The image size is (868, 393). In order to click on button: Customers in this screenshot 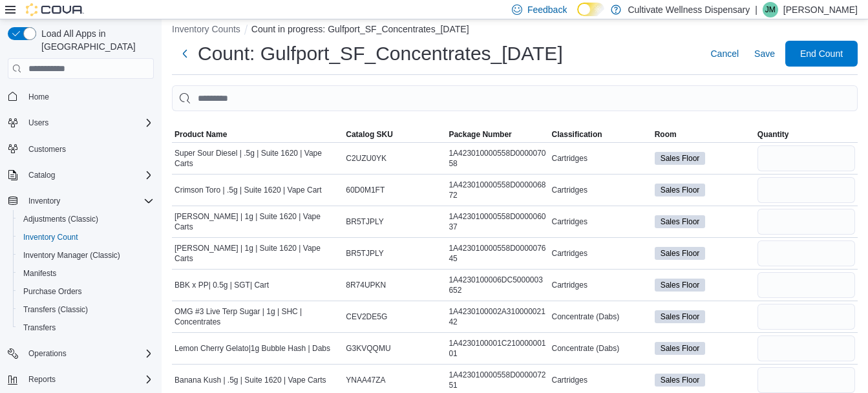, I will do `click(81, 149)`.